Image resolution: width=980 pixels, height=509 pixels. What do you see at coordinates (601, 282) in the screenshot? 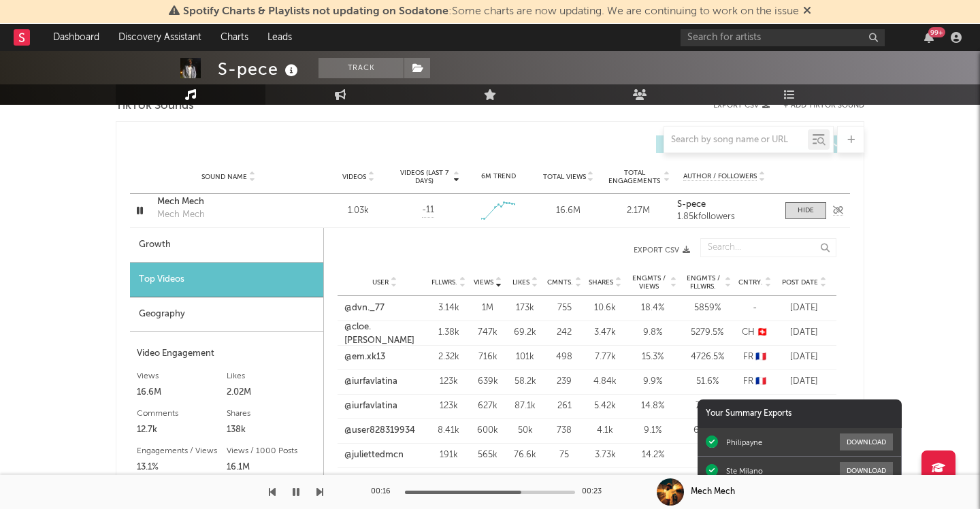
I see `span: Shares` at bounding box center [601, 282].